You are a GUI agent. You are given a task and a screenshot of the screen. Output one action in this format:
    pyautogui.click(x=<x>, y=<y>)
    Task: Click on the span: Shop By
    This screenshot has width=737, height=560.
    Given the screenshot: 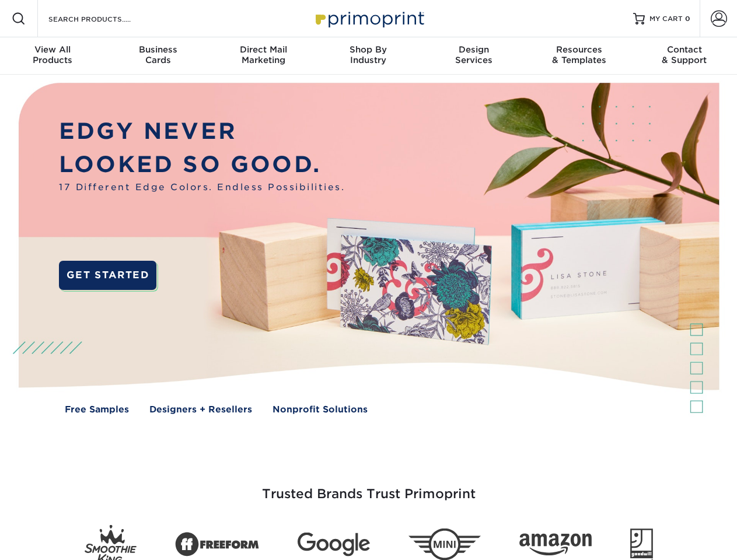 What is the action you would take?
    pyautogui.click(x=368, y=50)
    